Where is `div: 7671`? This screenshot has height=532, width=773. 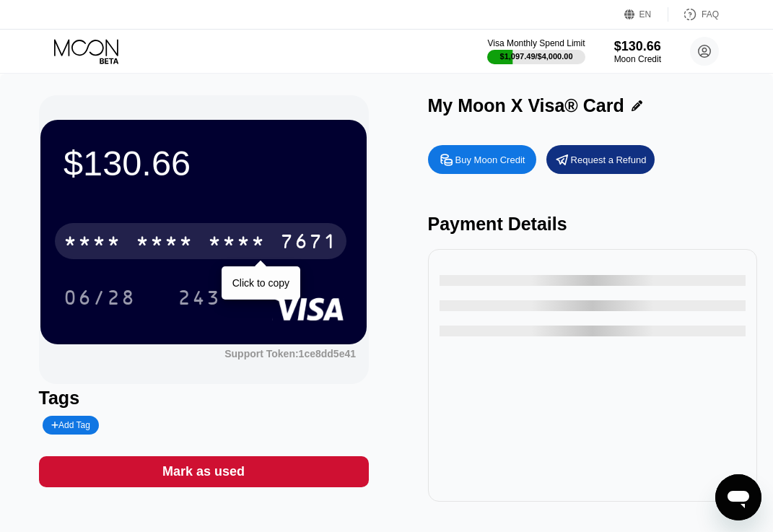 div: 7671 is located at coordinates (309, 243).